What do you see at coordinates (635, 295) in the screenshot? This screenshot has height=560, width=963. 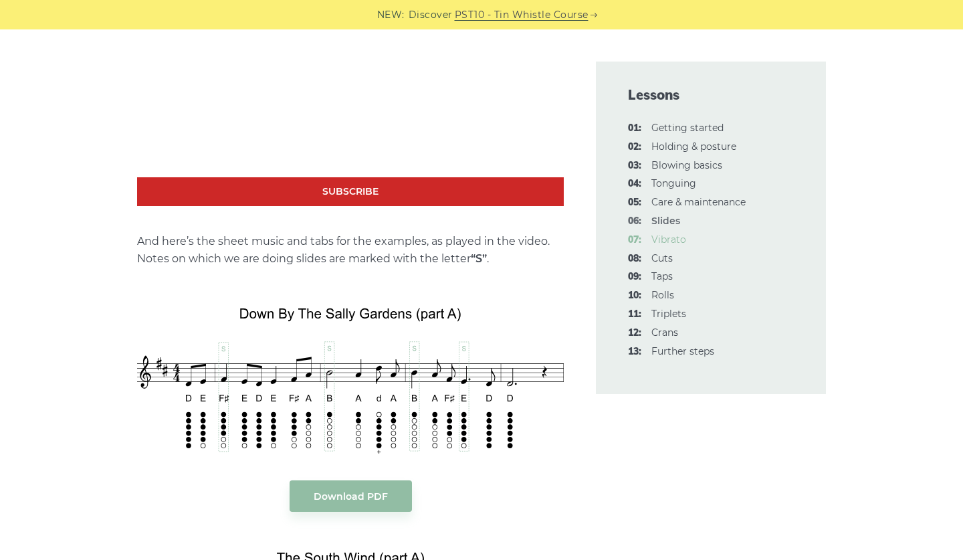 I see `span: 10:` at bounding box center [635, 295].